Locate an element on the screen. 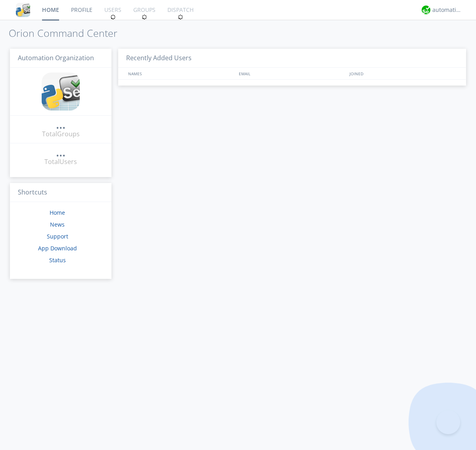 This screenshot has width=476, height=450. div: EMAIL is located at coordinates (292, 73).